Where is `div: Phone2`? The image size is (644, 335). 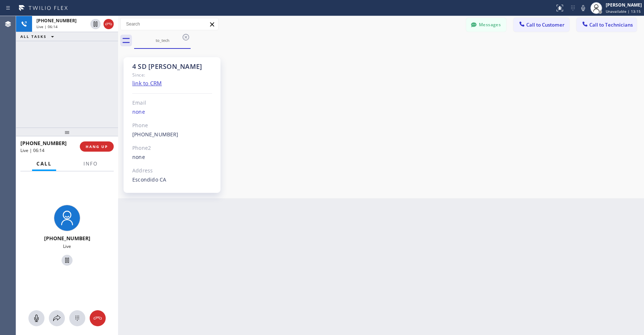
div: Phone2 is located at coordinates (172, 148).